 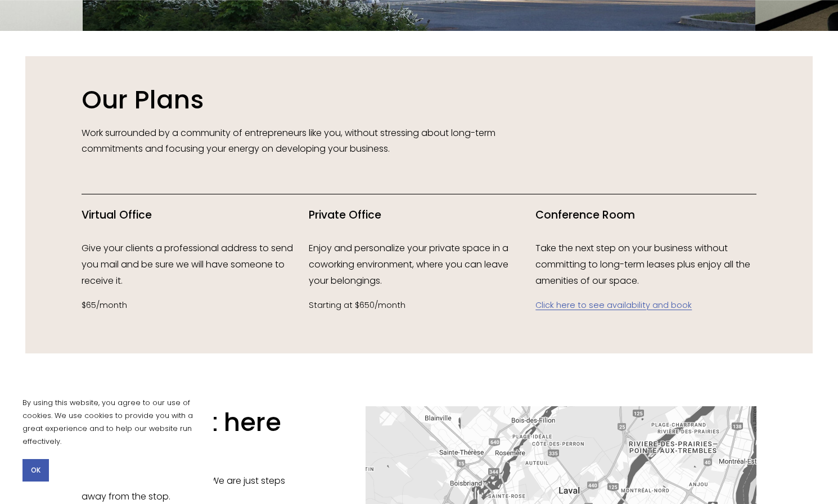 I want to click on p: Work surrounded by a community of entrepreneurs like you, without stressing about long-term commi..., so click(x=306, y=141).